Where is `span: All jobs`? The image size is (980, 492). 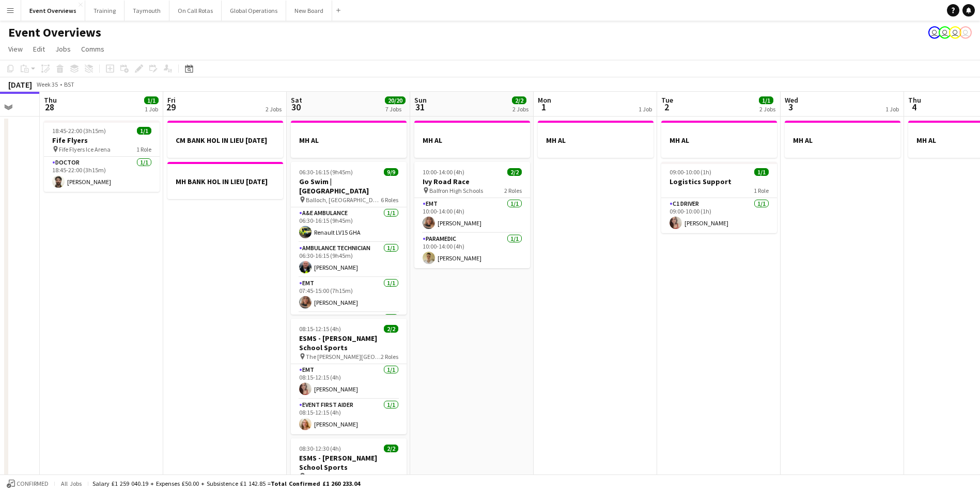
span: All jobs is located at coordinates (71, 483).